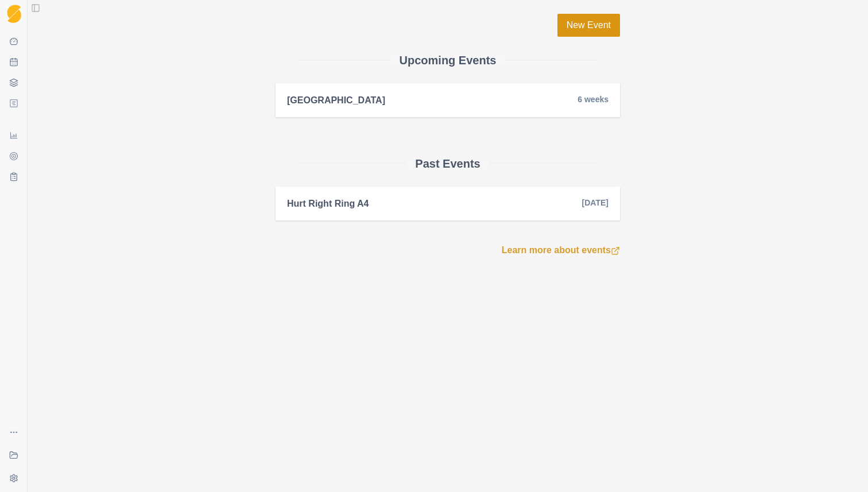  Describe the element at coordinates (593, 100) in the screenshot. I see `div: 6 weeks` at that location.